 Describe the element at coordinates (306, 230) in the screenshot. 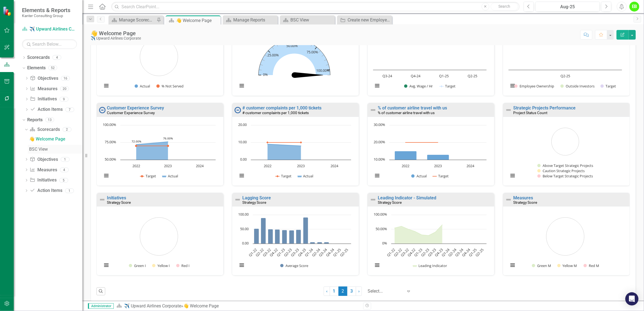

I see `path: Q4-23, 91. Average Score.` at that location.